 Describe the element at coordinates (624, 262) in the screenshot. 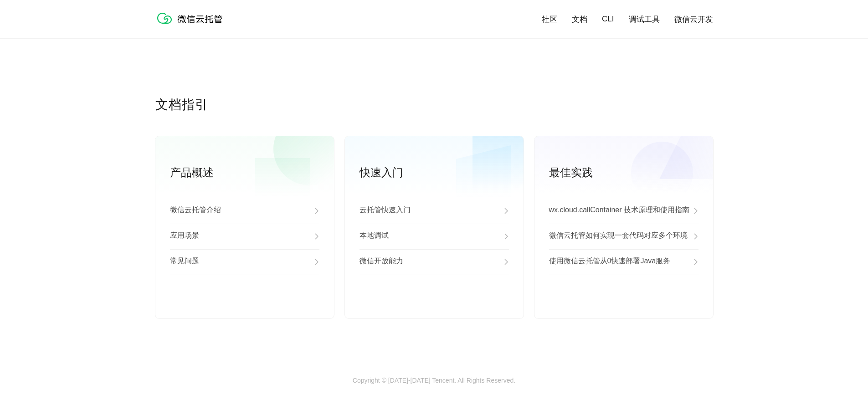

I see `a: 使用微信云托管从0快速部署Java服务` at that location.